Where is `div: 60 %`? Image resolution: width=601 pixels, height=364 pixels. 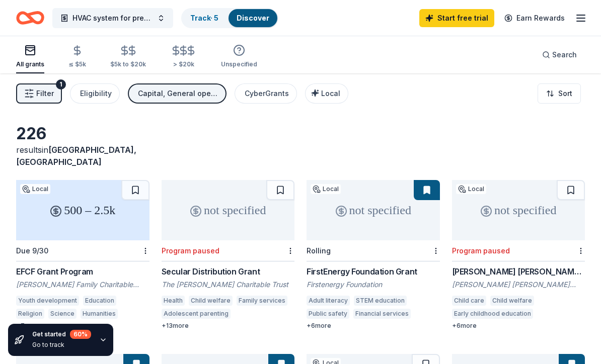
div: 60 % is located at coordinates (80, 335).